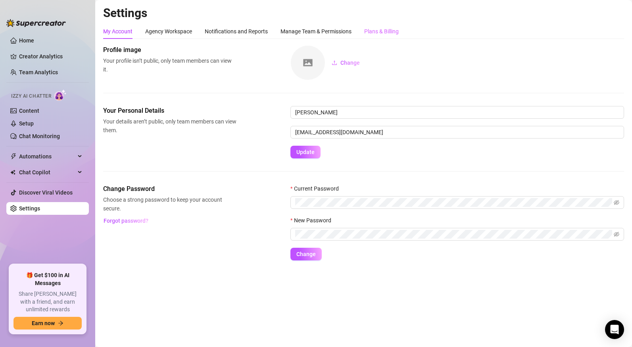 The width and height of the screenshot is (632, 347). Describe the element at coordinates (47, 172) in the screenshot. I see `span: Chat Copilot` at that location.